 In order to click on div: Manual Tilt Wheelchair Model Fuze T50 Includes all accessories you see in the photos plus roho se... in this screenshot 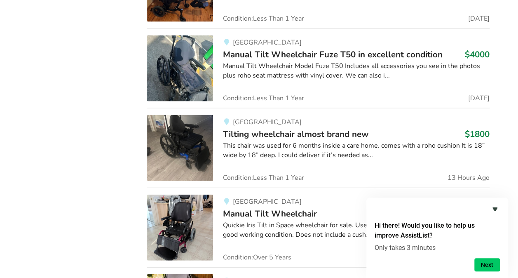, I will do `click(356, 71)`.